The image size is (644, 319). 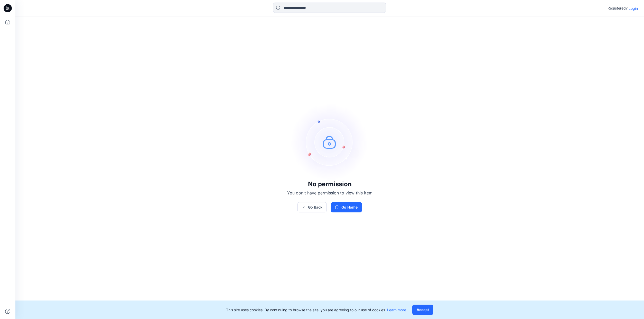 What do you see at coordinates (316, 310) in the screenshot?
I see `p: This site uses cookies. By continuing to browse the site, you are agreeing to our use of cookies.` at bounding box center [316, 310].